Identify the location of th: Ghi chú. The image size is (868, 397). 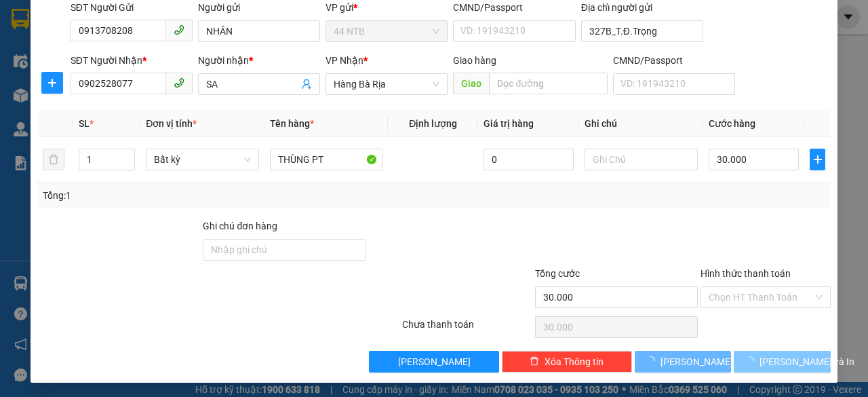
(641, 124).